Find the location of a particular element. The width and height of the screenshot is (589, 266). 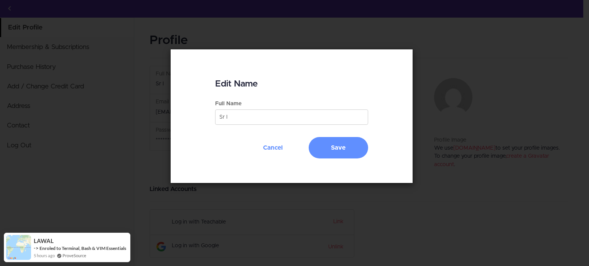

a: Enroled to Terminal, Bash & VIM Essentials is located at coordinates (83, 248).